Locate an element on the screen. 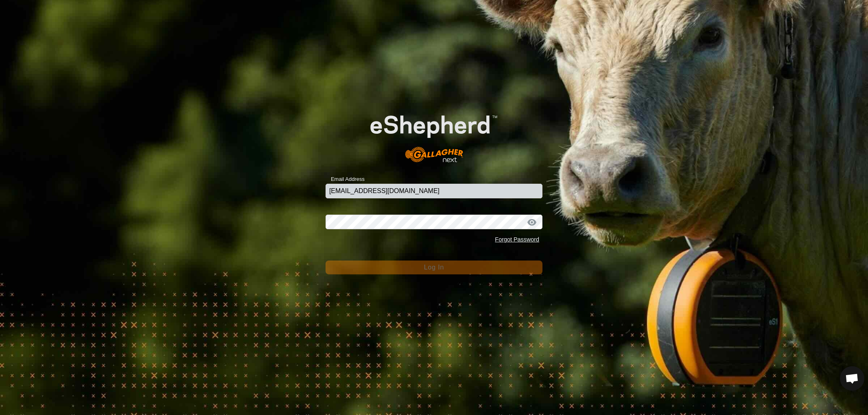 The width and height of the screenshot is (868, 415). a: Forgot Password is located at coordinates (516, 239).